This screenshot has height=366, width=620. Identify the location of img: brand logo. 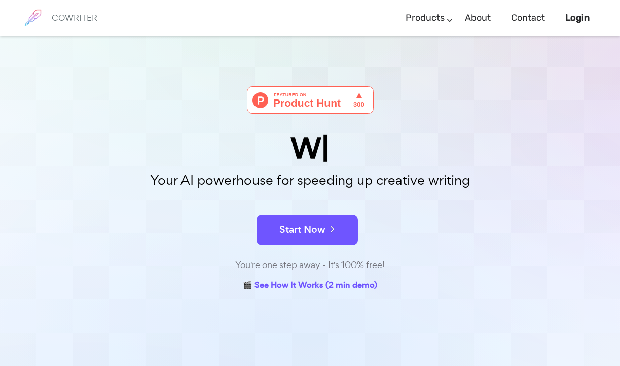
(33, 18).